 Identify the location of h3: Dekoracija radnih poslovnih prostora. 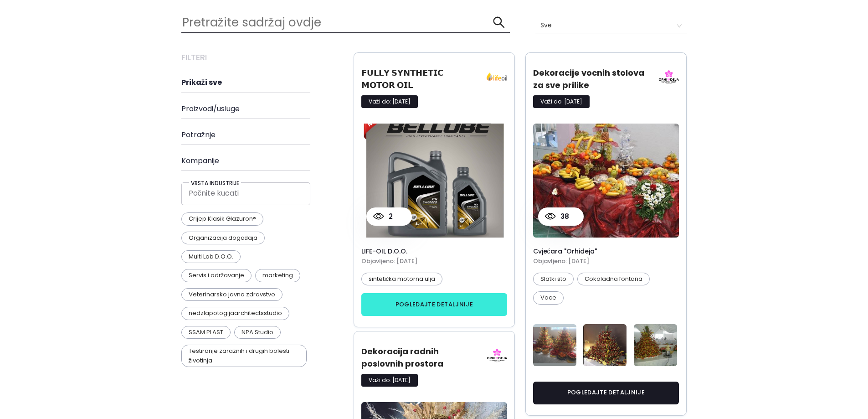
(419, 358).